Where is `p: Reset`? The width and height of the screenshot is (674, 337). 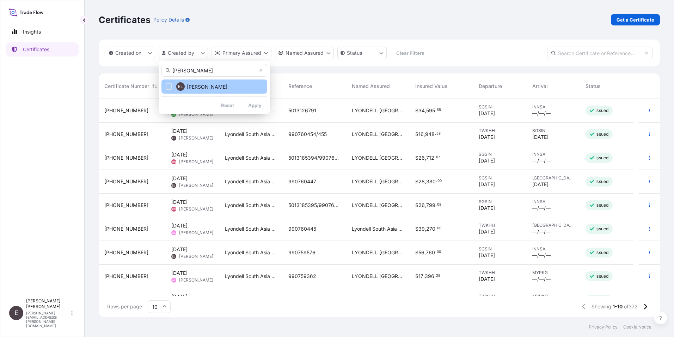
p: Reset is located at coordinates (228, 105).